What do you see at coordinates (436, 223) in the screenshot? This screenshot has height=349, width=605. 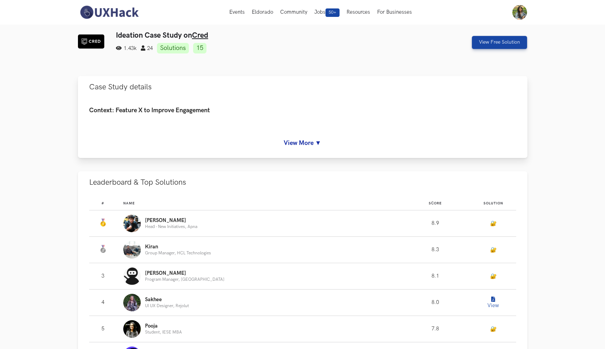 I see `td: 8.9` at bounding box center [436, 223].